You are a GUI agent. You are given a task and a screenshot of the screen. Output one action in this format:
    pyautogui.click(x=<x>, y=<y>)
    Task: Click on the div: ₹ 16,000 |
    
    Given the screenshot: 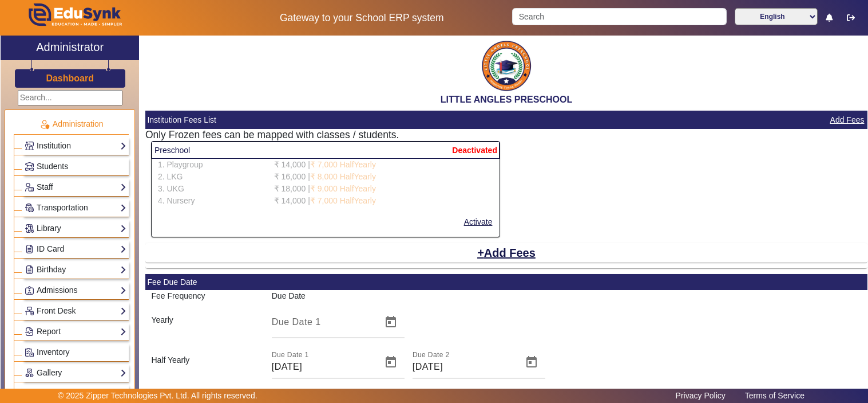 What is the action you would take?
    pyautogui.click(x=383, y=176)
    